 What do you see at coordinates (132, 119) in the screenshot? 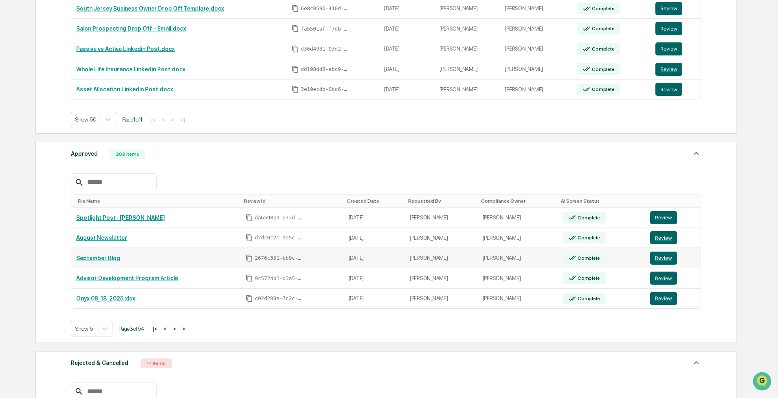
I see `span: Page 1 of 1` at bounding box center [132, 119].